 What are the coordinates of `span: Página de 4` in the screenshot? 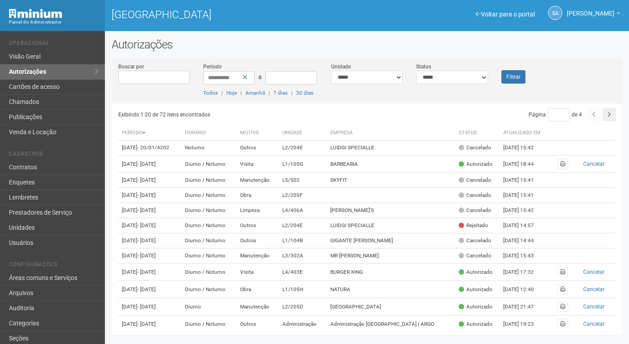 It's located at (555, 115).